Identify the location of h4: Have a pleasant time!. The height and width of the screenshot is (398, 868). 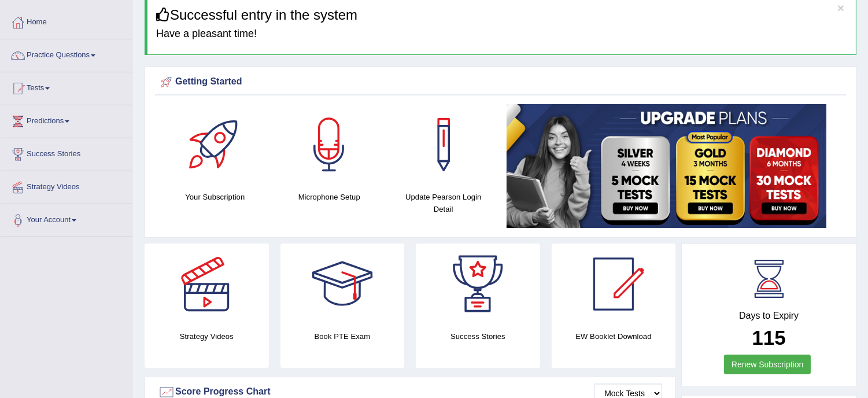
(501, 34).